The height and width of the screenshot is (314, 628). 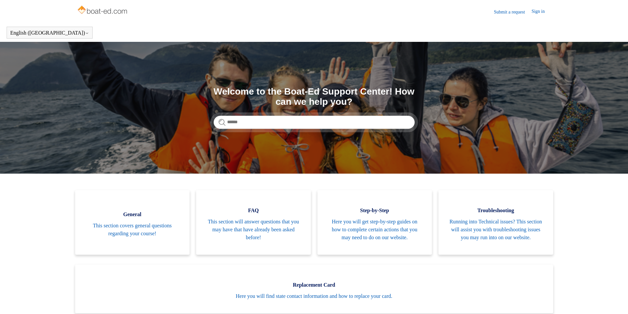 What do you see at coordinates (314, 289) in the screenshot?
I see `a: Replacement Card Here you will find state contact information and how to replace your card.` at bounding box center [314, 289].